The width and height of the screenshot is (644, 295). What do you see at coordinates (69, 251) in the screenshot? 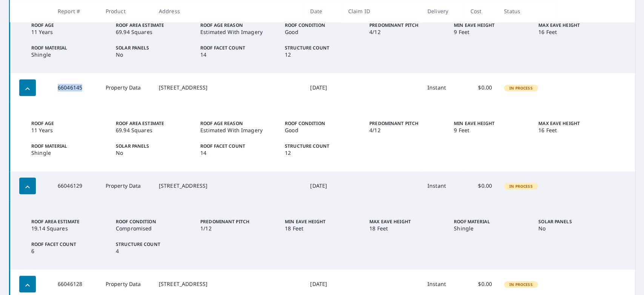
I see `p: 6` at bounding box center [69, 251].